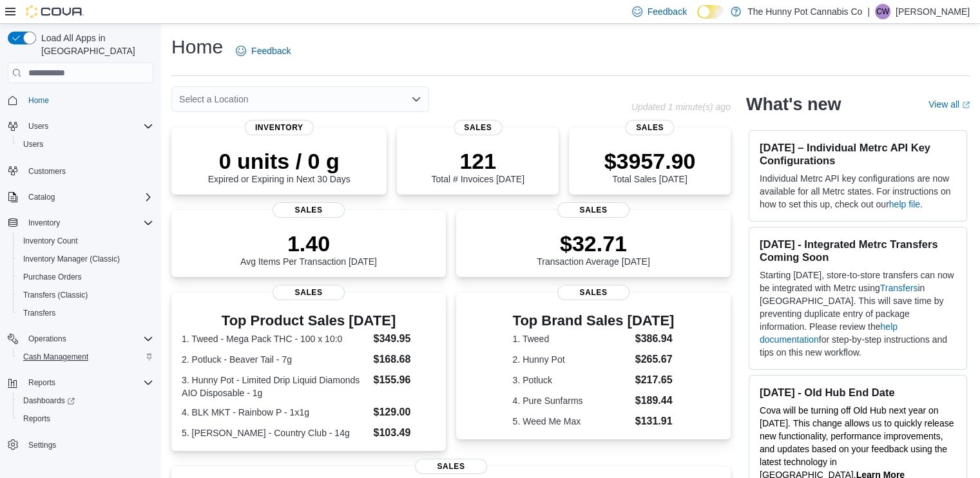 The width and height of the screenshot is (980, 478). I want to click on button: Inventory Manager (Classic), so click(86, 259).